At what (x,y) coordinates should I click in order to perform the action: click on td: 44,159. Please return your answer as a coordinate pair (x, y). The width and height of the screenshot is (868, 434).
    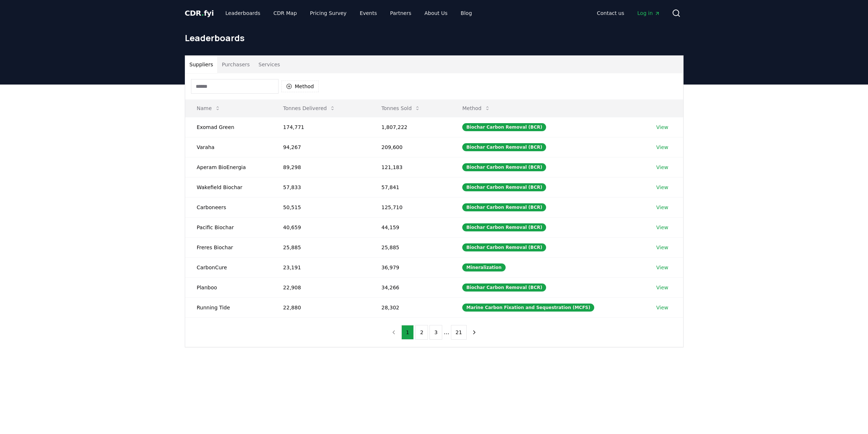
    Looking at the image, I should click on (410, 227).